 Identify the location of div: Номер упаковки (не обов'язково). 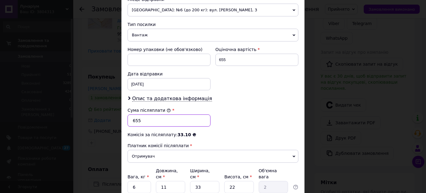
(169, 49).